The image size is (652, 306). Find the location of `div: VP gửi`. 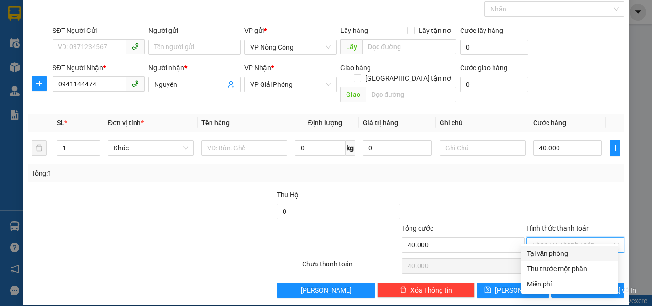

div: VP gửi is located at coordinates (290, 31).